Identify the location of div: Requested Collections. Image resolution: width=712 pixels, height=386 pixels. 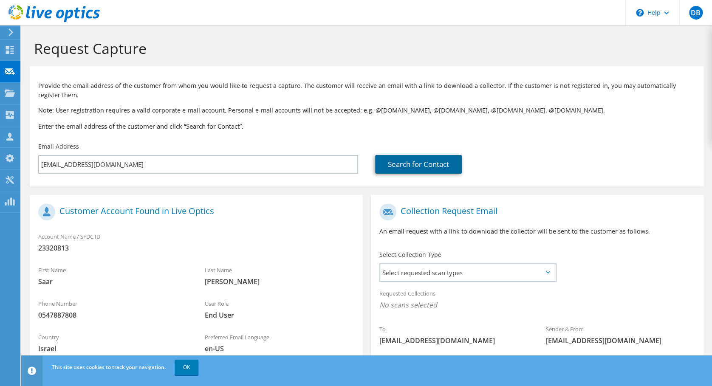
(537, 301).